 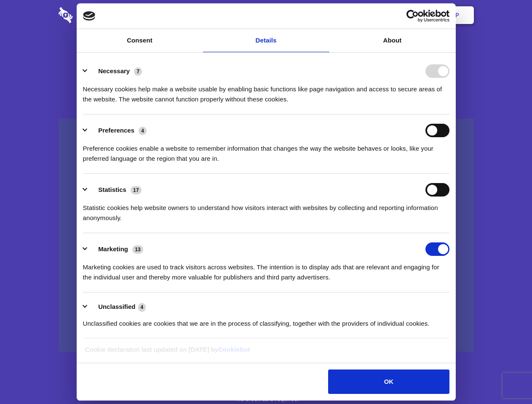 I want to click on h1: Eliminate Slack Data Loss., so click(x=266, y=53).